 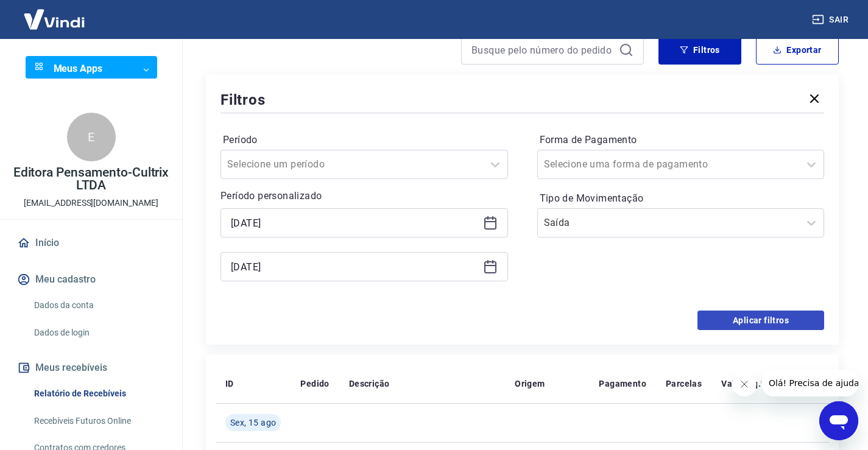 What do you see at coordinates (797, 50) in the screenshot?
I see `button: Exportar` at bounding box center [797, 50].